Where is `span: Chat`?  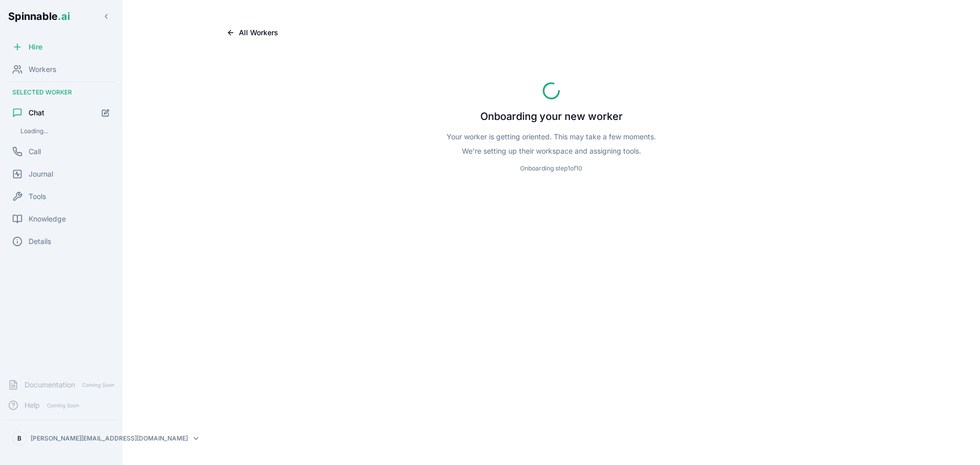
span: Chat is located at coordinates (37, 113).